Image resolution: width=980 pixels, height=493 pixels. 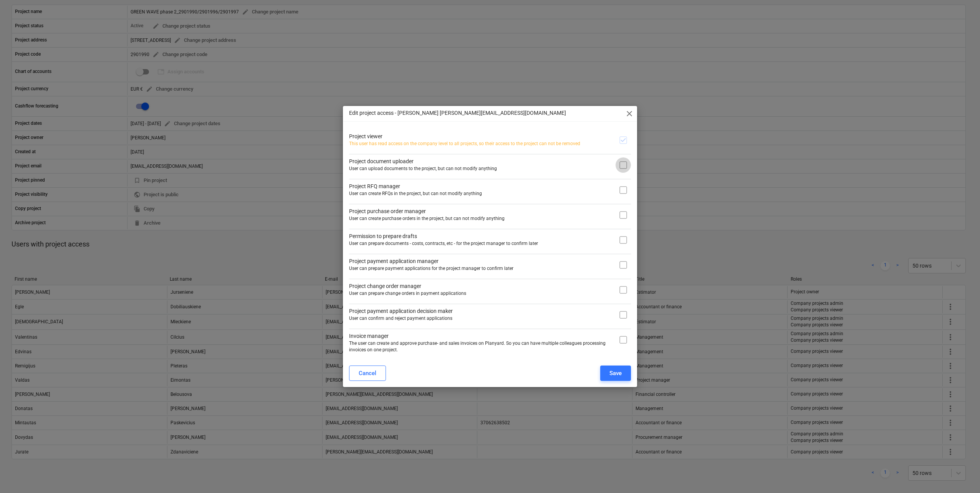 What do you see at coordinates (481, 347) in the screenshot?
I see `p: The user can create and approve purchase- and sales invoices on Planyard. So you can have multipl...` at bounding box center [481, 347].